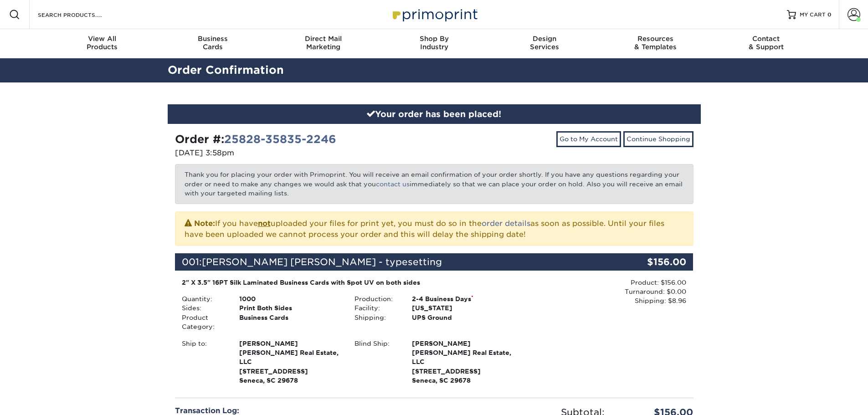 Image resolution: width=868 pixels, height=415 pixels. What do you see at coordinates (434, 14) in the screenshot?
I see `img: Primoprint` at bounding box center [434, 14].